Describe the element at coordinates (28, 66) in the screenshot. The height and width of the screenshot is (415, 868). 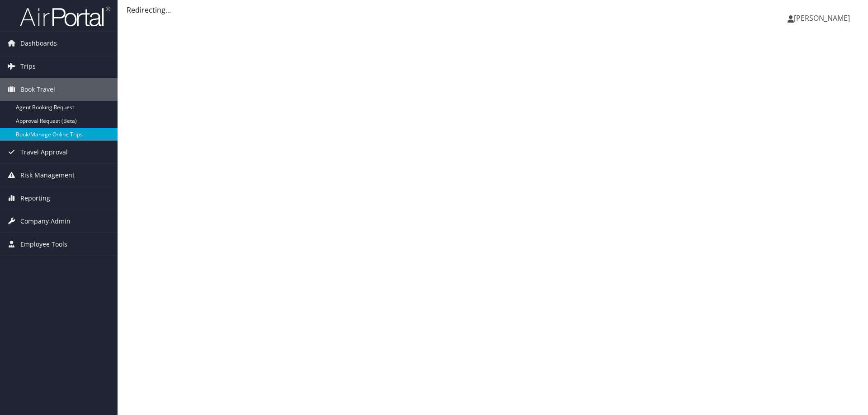
I see `span: Trips` at that location.